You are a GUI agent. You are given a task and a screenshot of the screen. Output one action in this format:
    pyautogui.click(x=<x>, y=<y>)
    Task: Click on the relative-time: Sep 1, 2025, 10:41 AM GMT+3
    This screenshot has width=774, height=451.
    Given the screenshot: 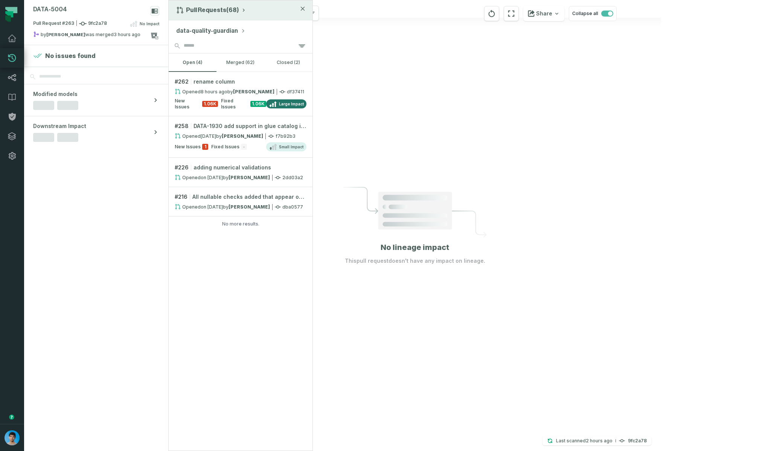 What is the action you would take?
    pyautogui.click(x=214, y=91)
    